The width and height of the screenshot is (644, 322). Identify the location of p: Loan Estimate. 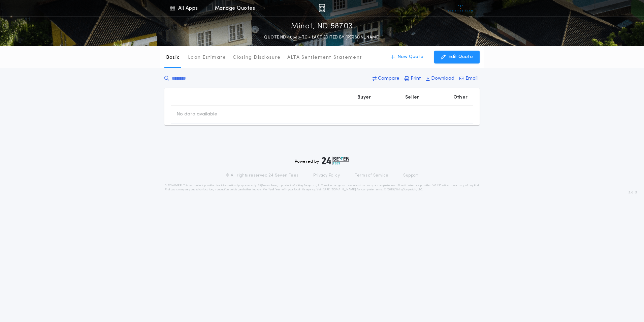
(207, 58).